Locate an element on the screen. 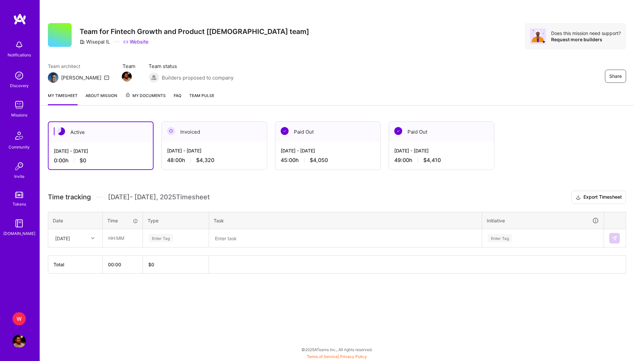  div: Time is located at coordinates (123, 221).